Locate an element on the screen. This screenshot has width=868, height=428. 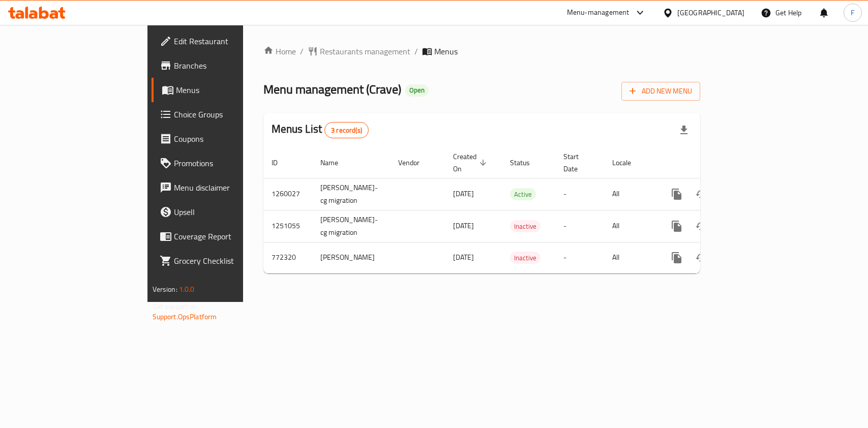
span: Coverage Report is located at coordinates (229, 236).